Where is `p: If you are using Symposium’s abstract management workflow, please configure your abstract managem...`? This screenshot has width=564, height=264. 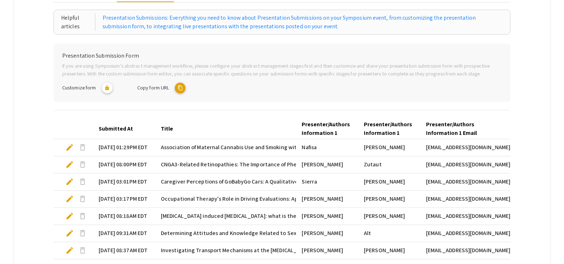 p: If you are using Symposium’s abstract management workflow, please configure your abstract managem... is located at coordinates (282, 69).